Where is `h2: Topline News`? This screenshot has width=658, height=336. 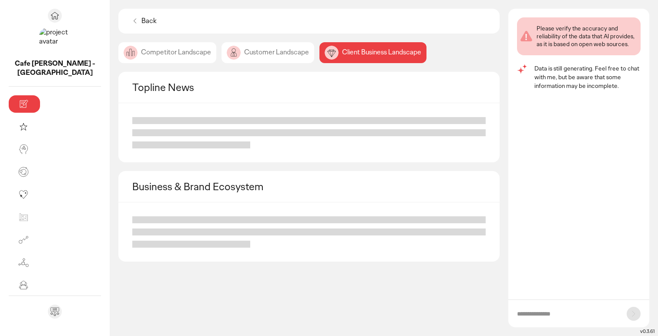 h2: Topline News is located at coordinates (163, 87).